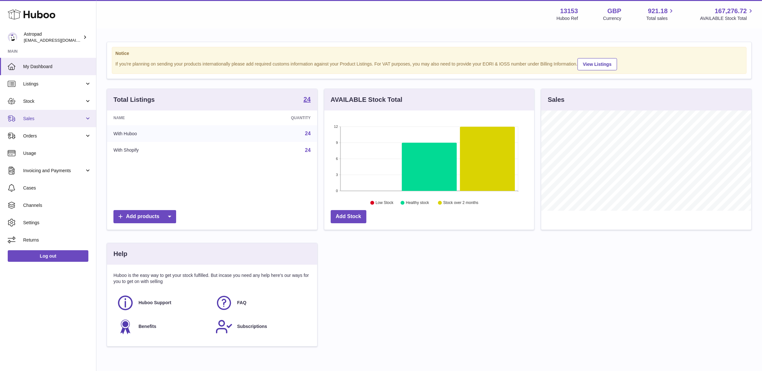 This screenshot has height=371, width=762. I want to click on strong: 24, so click(307, 99).